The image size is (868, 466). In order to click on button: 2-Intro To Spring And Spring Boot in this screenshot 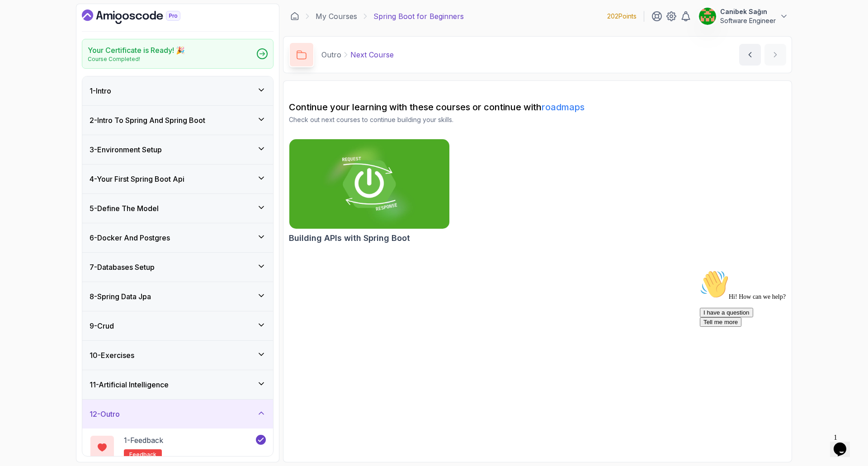, I will do `click(177, 120)`.